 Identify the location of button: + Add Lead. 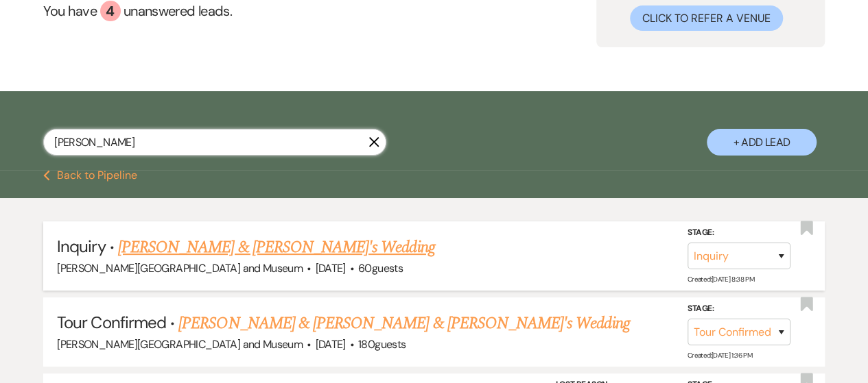
(762, 142).